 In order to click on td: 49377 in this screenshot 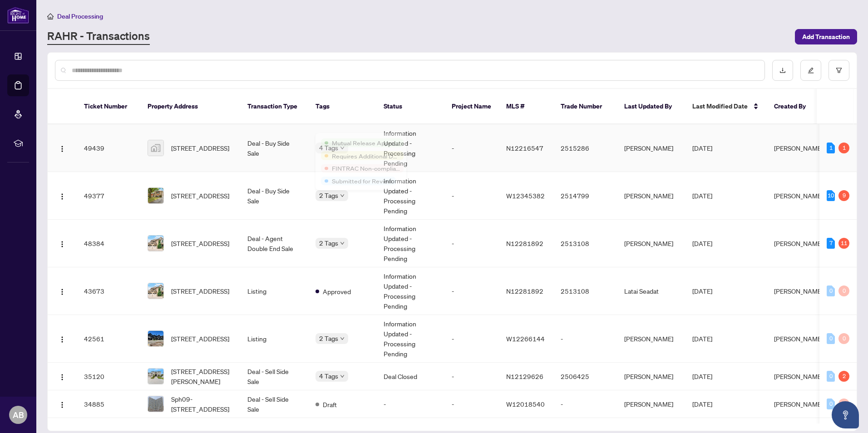, I will do `click(108, 196)`.